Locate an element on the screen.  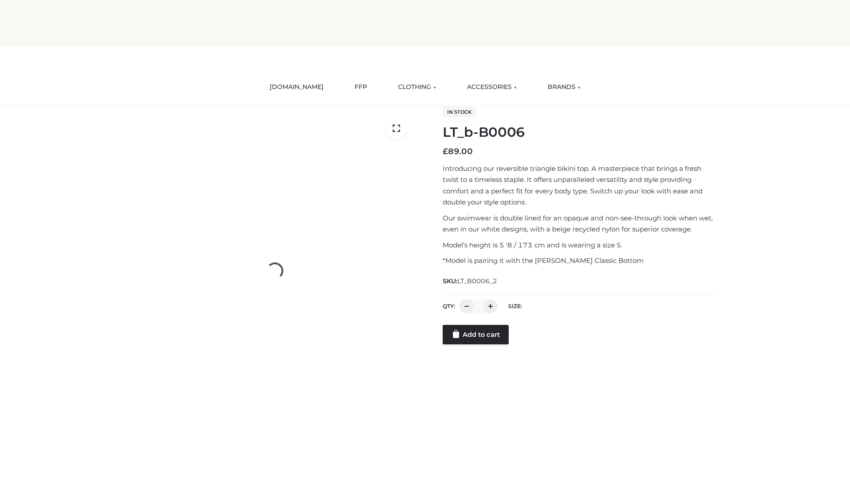
a: FFP is located at coordinates (361, 87).